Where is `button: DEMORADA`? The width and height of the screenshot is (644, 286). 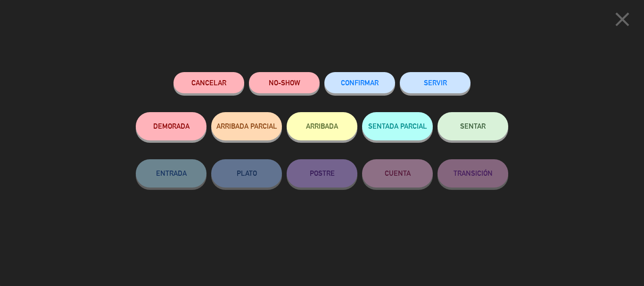 button: DEMORADA is located at coordinates (171, 126).